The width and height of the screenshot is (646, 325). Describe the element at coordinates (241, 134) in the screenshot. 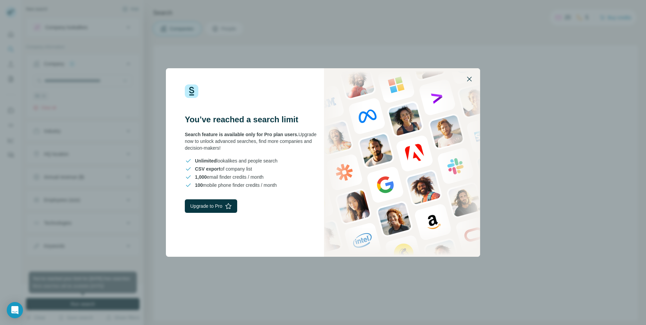

I see `span: Search feature is available only for Pro plan users.` at that location.